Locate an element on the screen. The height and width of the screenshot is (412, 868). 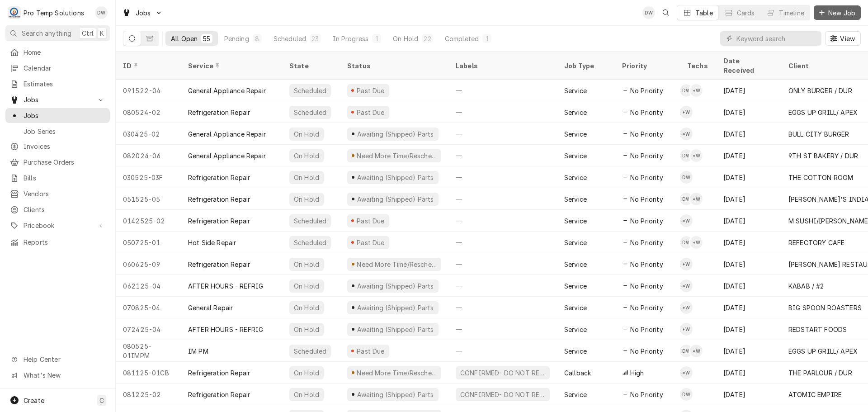
div: 8 is located at coordinates (257, 39).